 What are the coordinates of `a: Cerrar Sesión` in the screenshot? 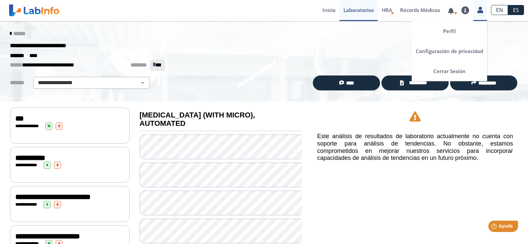 It's located at (450, 71).